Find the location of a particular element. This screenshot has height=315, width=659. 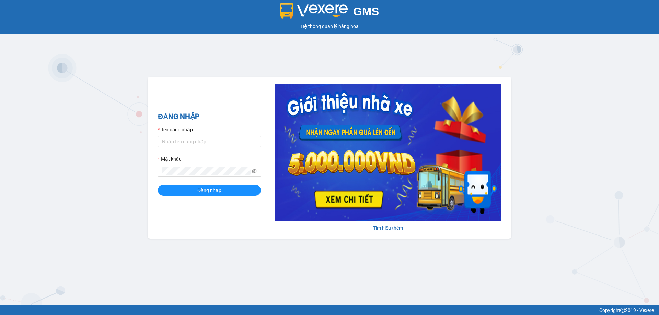

span: Đăng nhập is located at coordinates (209, 190).